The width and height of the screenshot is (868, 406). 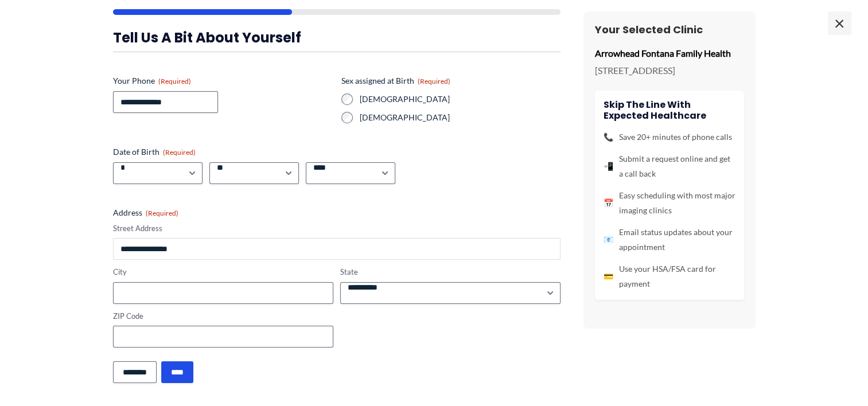 What do you see at coordinates (670, 239) in the screenshot?
I see `li: Email status updates about your appointment` at bounding box center [670, 239].